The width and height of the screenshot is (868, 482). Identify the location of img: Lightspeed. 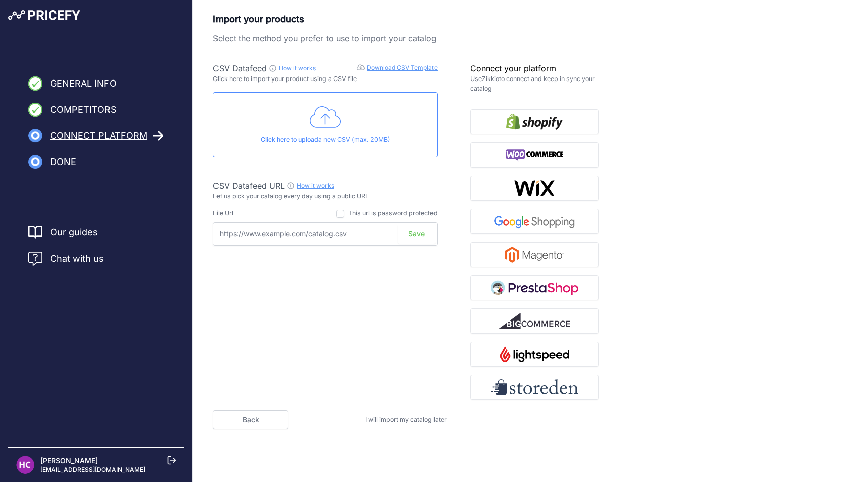
(534, 354).